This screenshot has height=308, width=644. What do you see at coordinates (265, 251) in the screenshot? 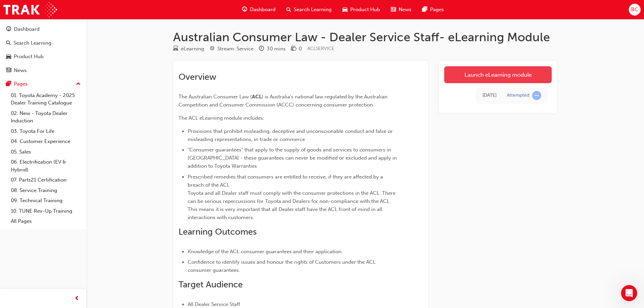
I see `span: Knowledge of the ACL consumer guarantees and their application.` at bounding box center [265, 251].